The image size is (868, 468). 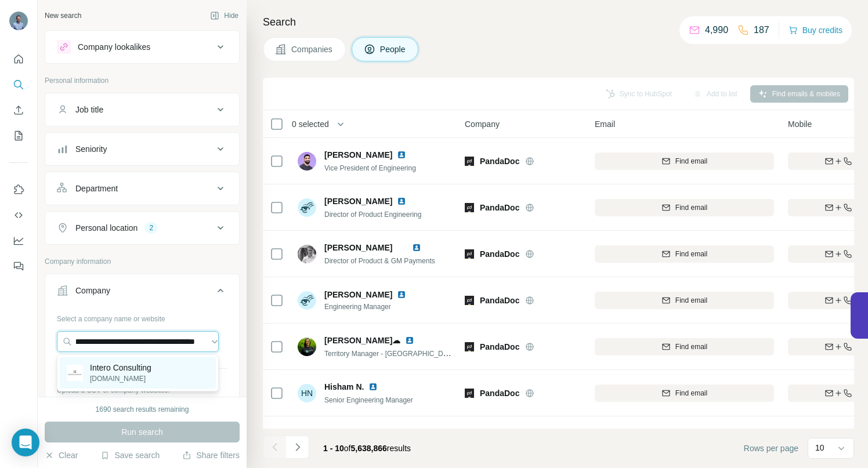 What do you see at coordinates (19, 190) in the screenshot?
I see `button: Use Surfe on LinkedIn` at bounding box center [19, 190].